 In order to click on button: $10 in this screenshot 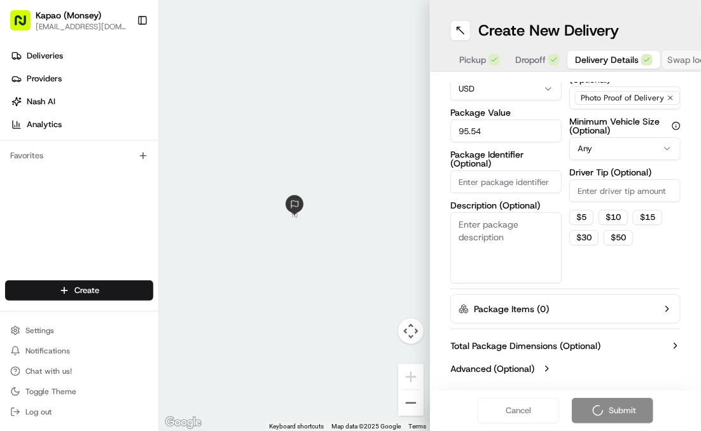, I will do `click(613, 218)`.